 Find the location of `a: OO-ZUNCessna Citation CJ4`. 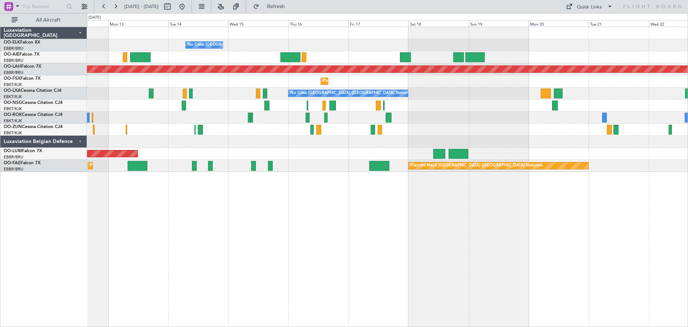

a: OO-ZUNCessna Citation CJ4 is located at coordinates (33, 127).